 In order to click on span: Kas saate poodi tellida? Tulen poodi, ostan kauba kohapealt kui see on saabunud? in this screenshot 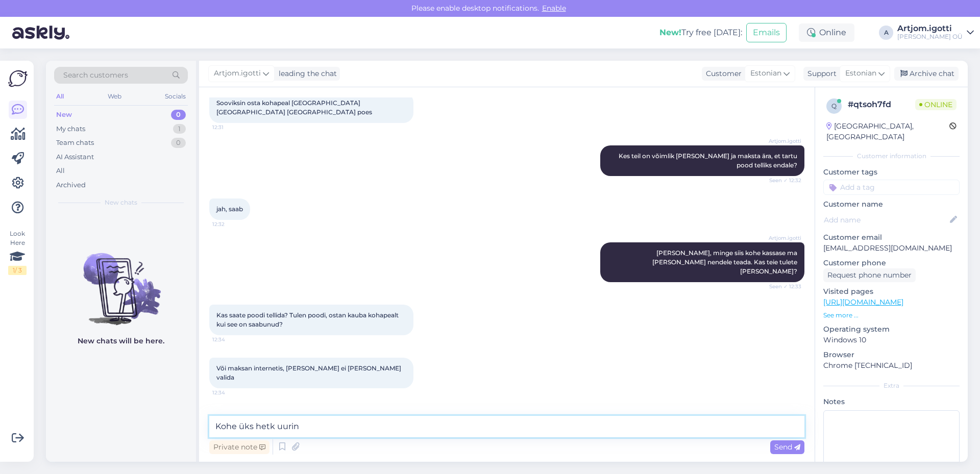, I will do `click(309, 319)`.